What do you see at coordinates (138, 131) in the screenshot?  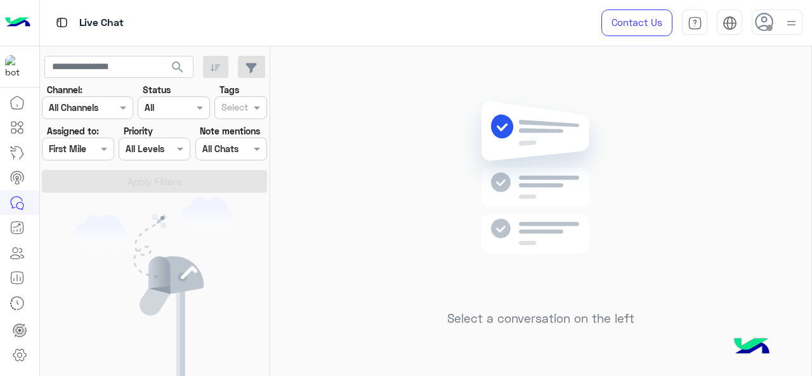 I see `label: Priority` at bounding box center [138, 131].